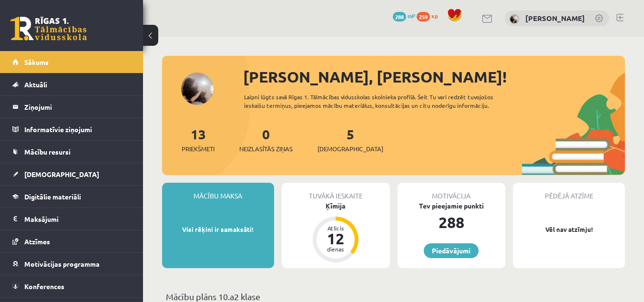 The image size is (644, 302). What do you see at coordinates (399, 17) in the screenshot?
I see `span: 288` at bounding box center [399, 17].